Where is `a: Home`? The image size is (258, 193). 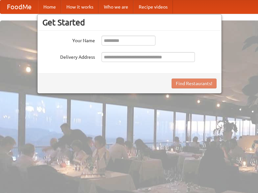 a: Home is located at coordinates (50, 7).